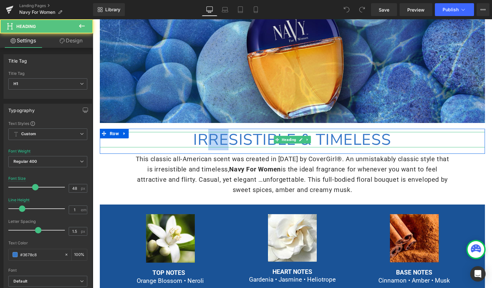 This screenshot has height=288, width=492. What do you see at coordinates (71, 40) in the screenshot?
I see `a: Design` at bounding box center [71, 40].